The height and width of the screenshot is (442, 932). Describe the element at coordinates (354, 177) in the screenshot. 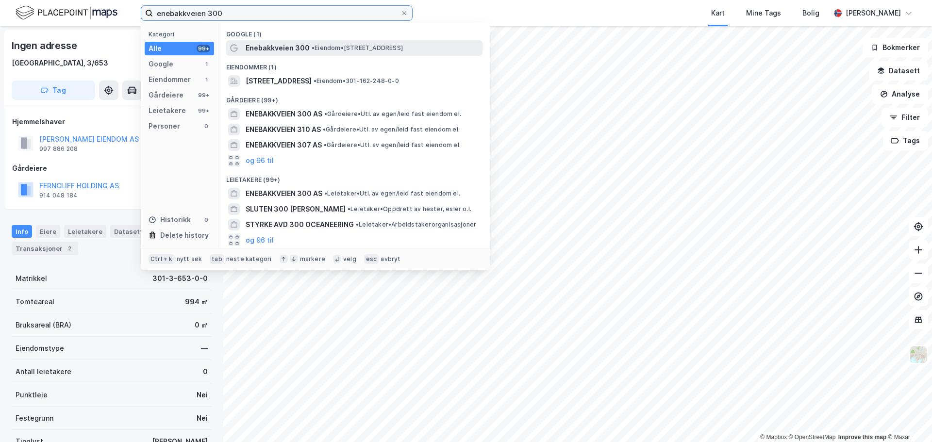

I see `div: Leietakere (99+)` at that location.